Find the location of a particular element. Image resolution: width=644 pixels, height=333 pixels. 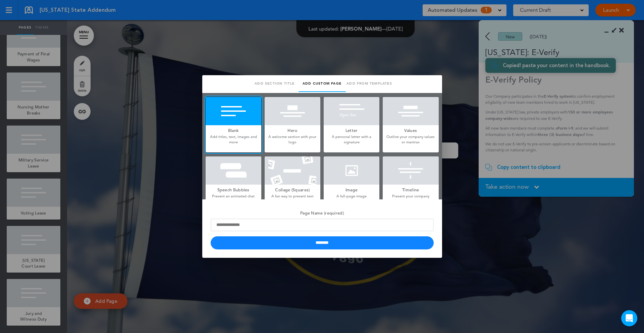

p: Add titles, text, images and more is located at coordinates (233, 139).